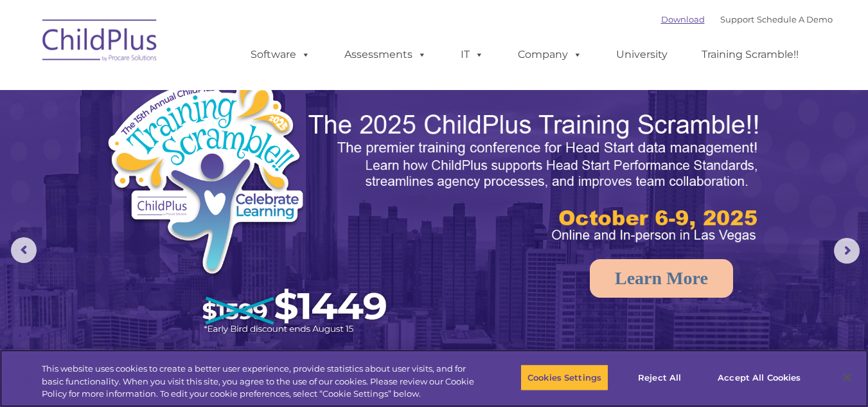 The image size is (868, 407). Describe the element at coordinates (550, 54) in the screenshot. I see `a: Company` at that location.